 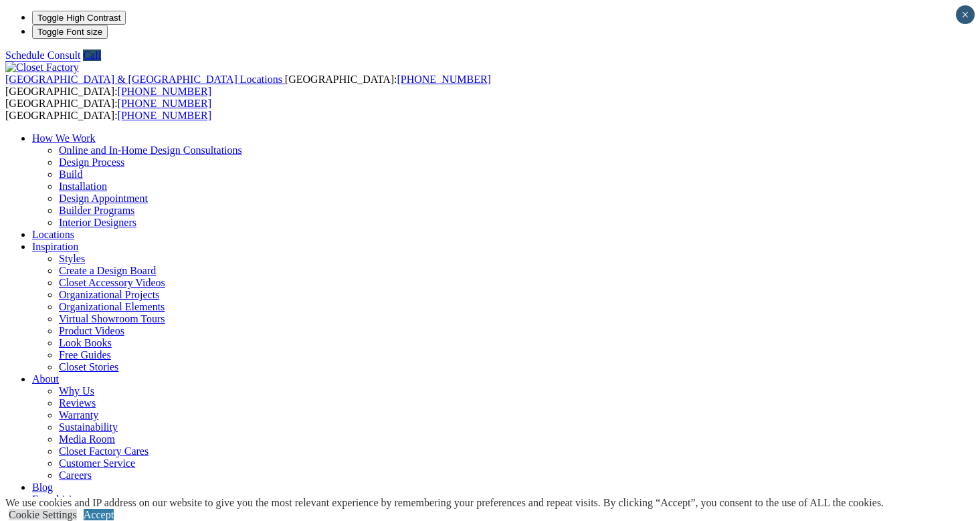 I want to click on a: Design Process, so click(x=92, y=162).